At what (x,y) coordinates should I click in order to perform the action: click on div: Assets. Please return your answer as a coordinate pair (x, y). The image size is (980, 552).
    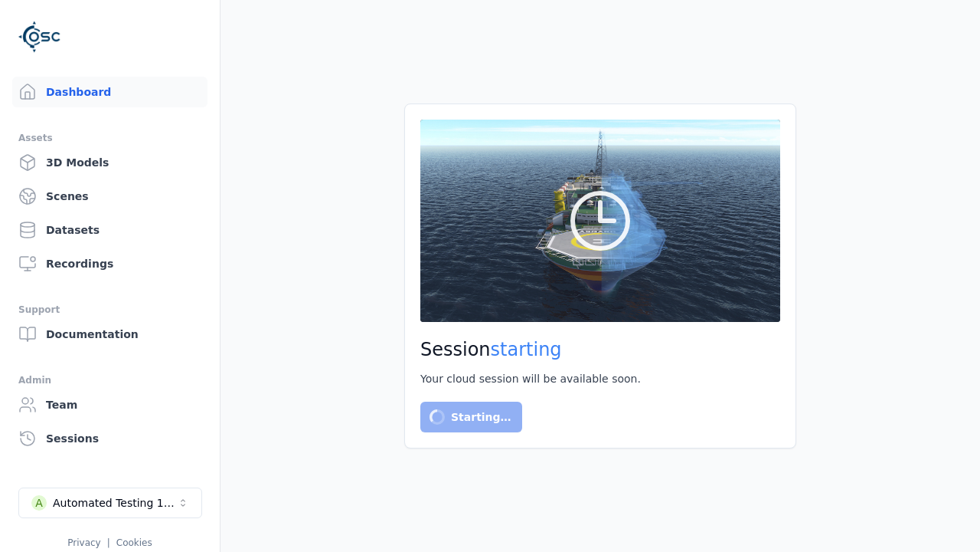
    Looking at the image, I should click on (110, 138).